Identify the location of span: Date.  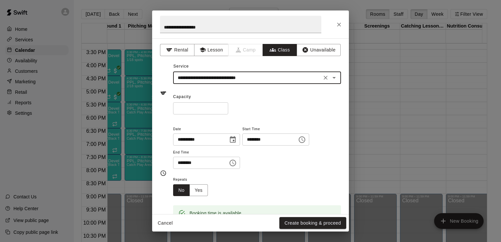
(207, 129).